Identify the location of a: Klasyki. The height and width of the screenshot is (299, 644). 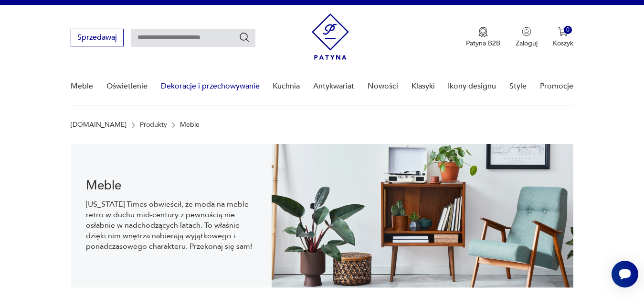
(423, 86).